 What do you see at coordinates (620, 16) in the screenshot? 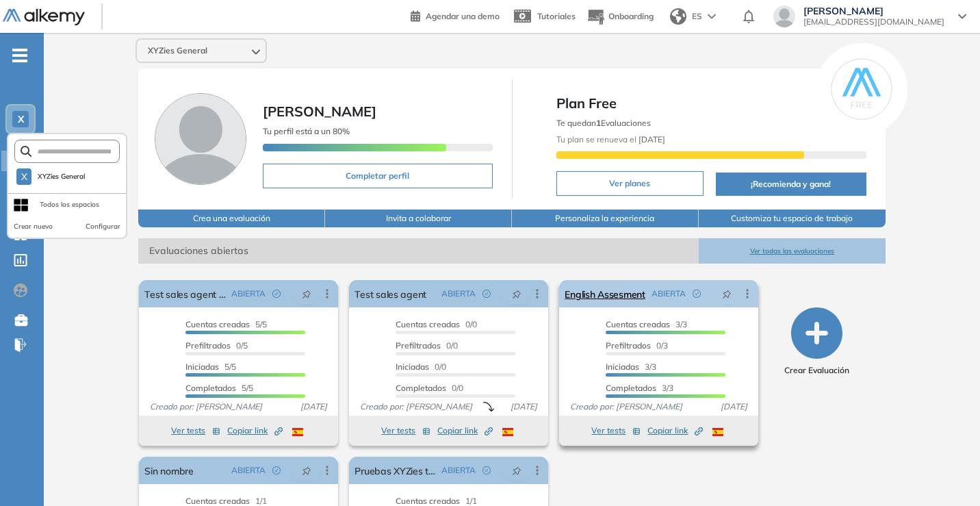
I see `button: Onboarding` at bounding box center [620, 16].